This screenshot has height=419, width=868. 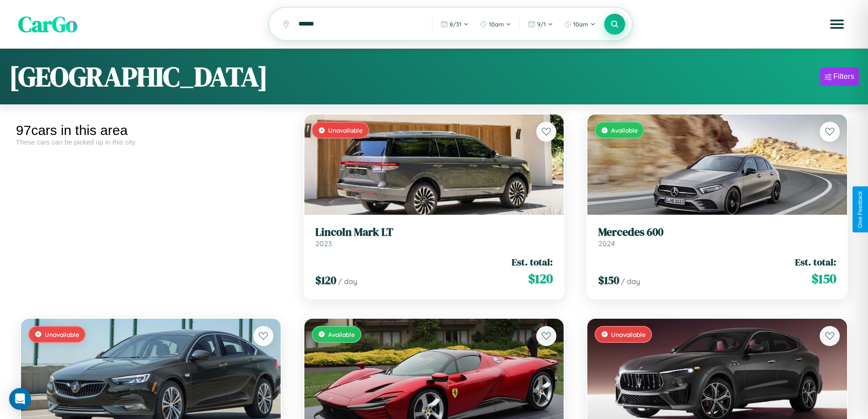 I want to click on span: 2024, so click(x=607, y=243).